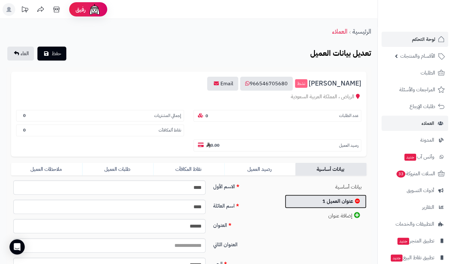 The height and width of the screenshot is (264, 452). Describe the element at coordinates (301, 84) in the screenshot. I see `small: نشط` at that location.